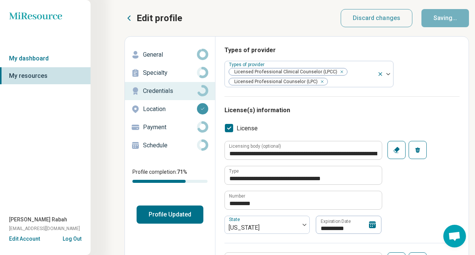  Describe the element at coordinates (274, 81) in the screenshot. I see `span: Licensed Professional Counselor (LPC)` at that location.